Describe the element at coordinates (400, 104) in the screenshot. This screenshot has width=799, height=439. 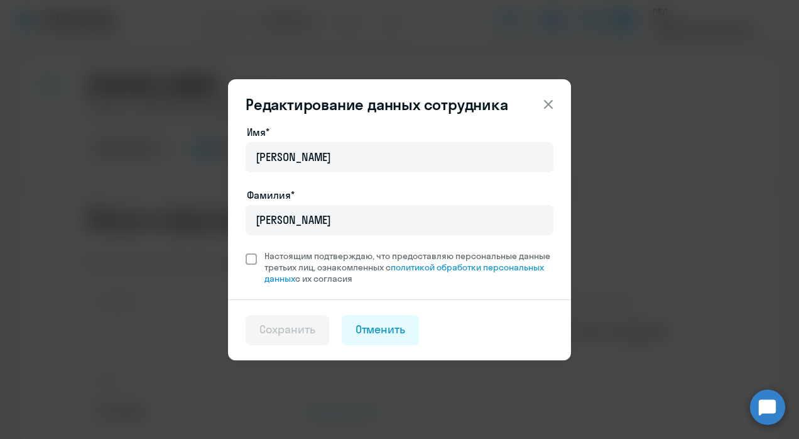
I see `header: Редактирование данных сотрудника` at that location.